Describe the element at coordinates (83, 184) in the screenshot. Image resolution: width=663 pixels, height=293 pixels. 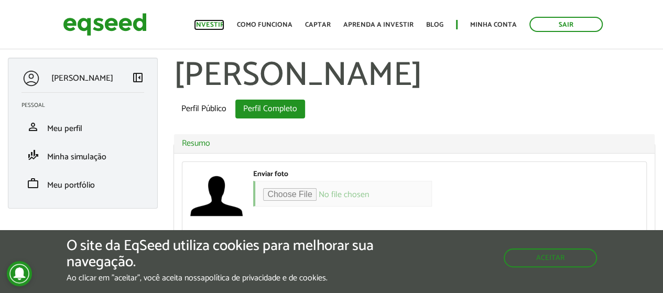
I see `li: Meu portfólio` at that location.